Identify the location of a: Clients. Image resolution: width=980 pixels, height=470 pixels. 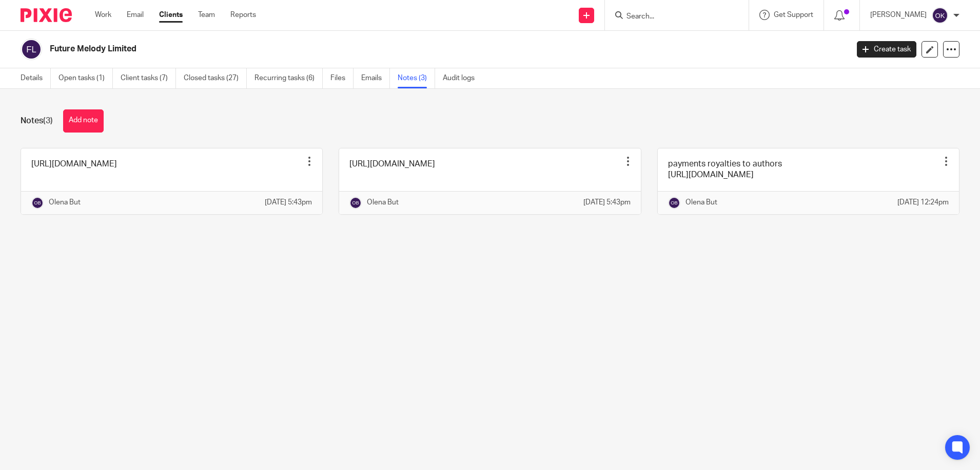
(171, 15).